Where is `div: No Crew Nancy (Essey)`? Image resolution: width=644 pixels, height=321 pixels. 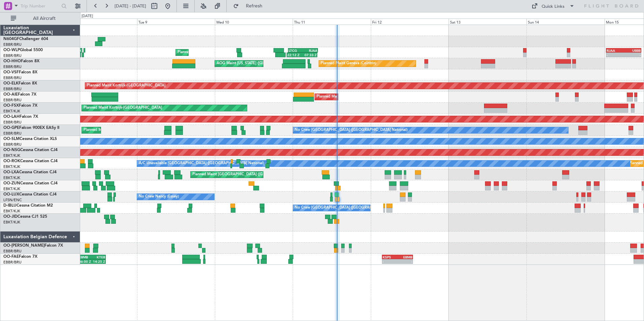 div: No Crew Nancy (Essey) is located at coordinates (159, 197).